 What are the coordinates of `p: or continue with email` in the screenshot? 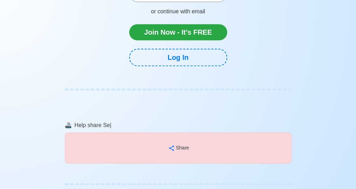 It's located at (178, 12).